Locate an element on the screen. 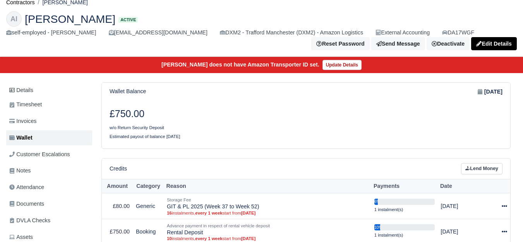 This screenshot has width=523, height=242. span: Timesheet is located at coordinates (26, 105).